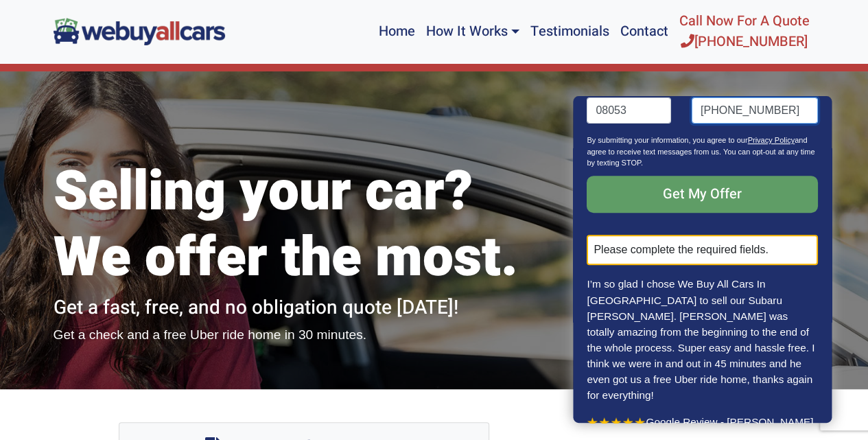  I want to click on input: Phone, so click(755, 110).